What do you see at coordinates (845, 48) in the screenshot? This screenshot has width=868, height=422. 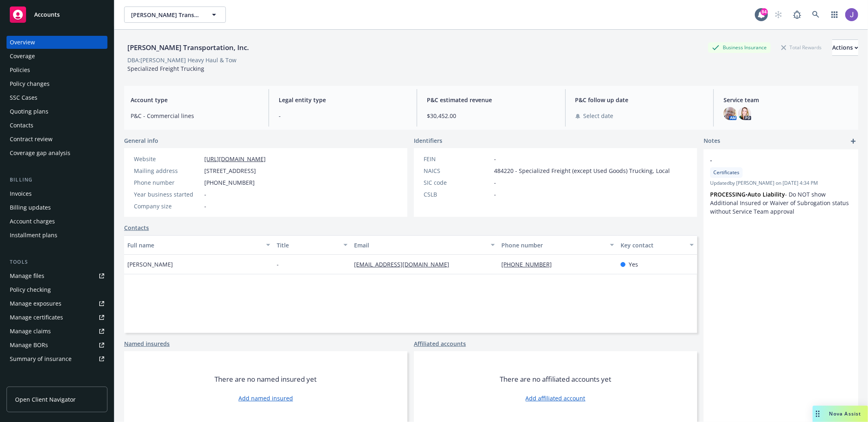 I see `div: Actions` at bounding box center [845, 48].